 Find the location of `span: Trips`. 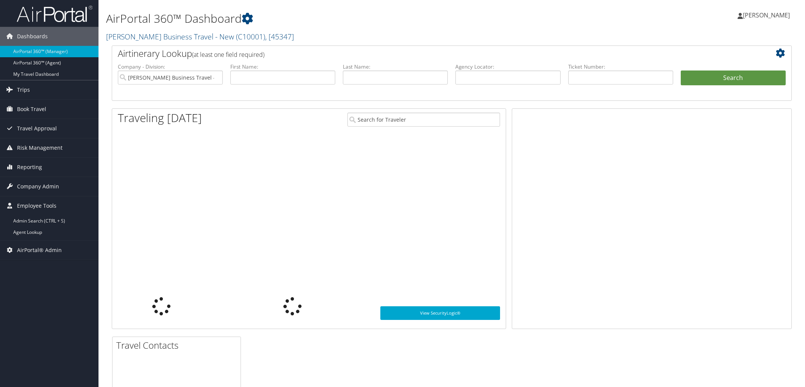

span: Trips is located at coordinates (23, 90).